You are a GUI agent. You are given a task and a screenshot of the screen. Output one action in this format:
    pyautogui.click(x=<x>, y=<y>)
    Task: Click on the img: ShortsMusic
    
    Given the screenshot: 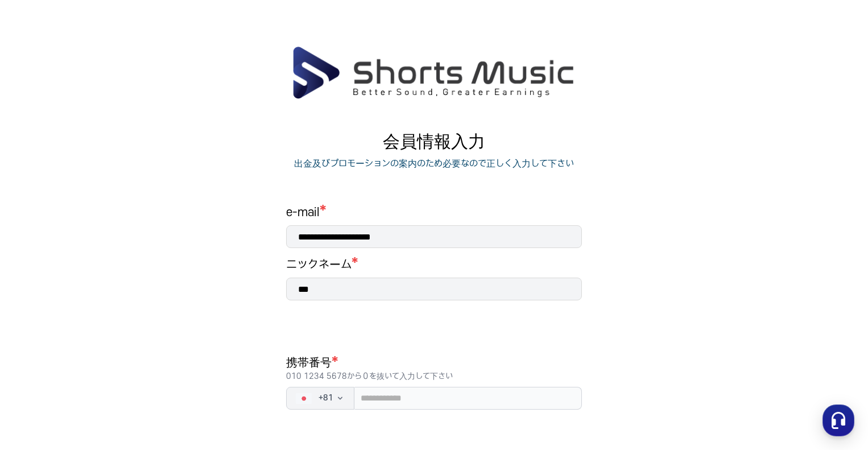 What is the action you would take?
    pyautogui.click(x=434, y=73)
    